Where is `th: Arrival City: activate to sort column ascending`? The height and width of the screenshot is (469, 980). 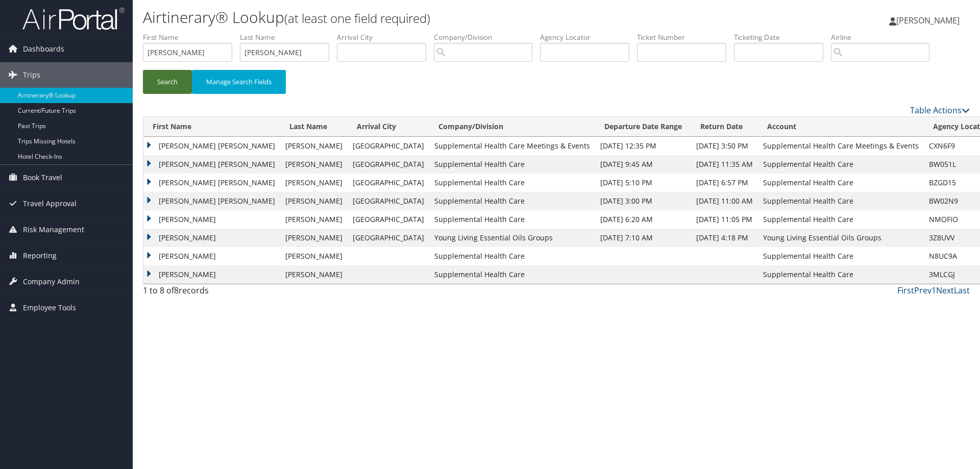
th: Arrival City: activate to sort column ascending is located at coordinates (388, 126).